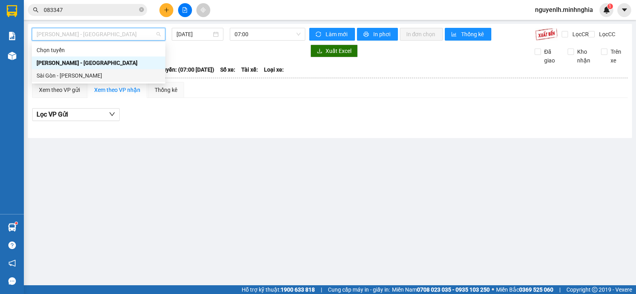 The height and width of the screenshot is (294, 636). Describe the element at coordinates (194, 34) in the screenshot. I see `input: 13/08/2025` at that location.